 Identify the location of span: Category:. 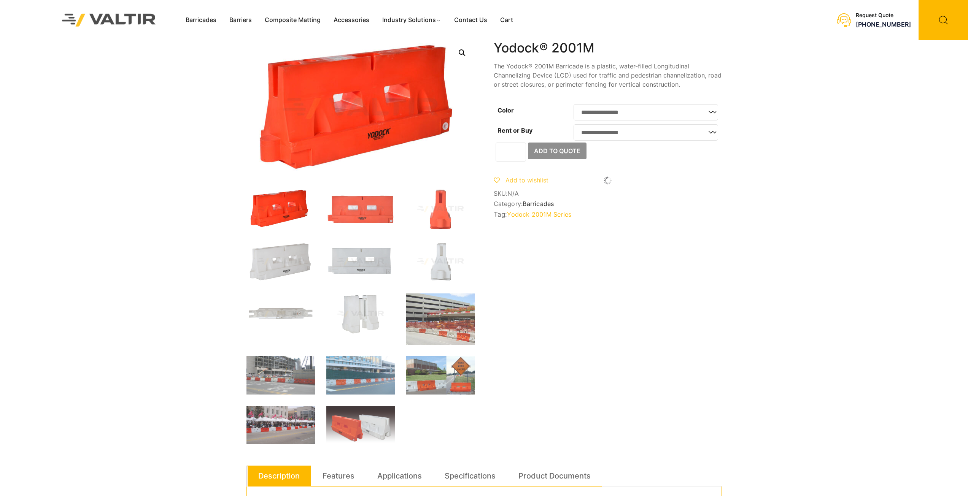
(607, 204).